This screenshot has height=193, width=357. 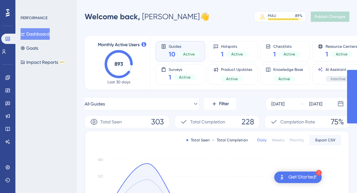 I want to click on span: All Guides, so click(x=95, y=104).